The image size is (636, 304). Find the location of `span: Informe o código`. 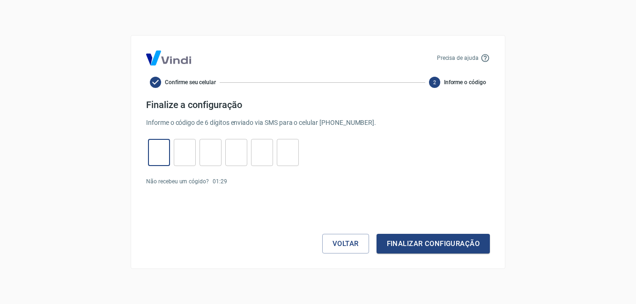

span: Informe o código is located at coordinates (465, 82).